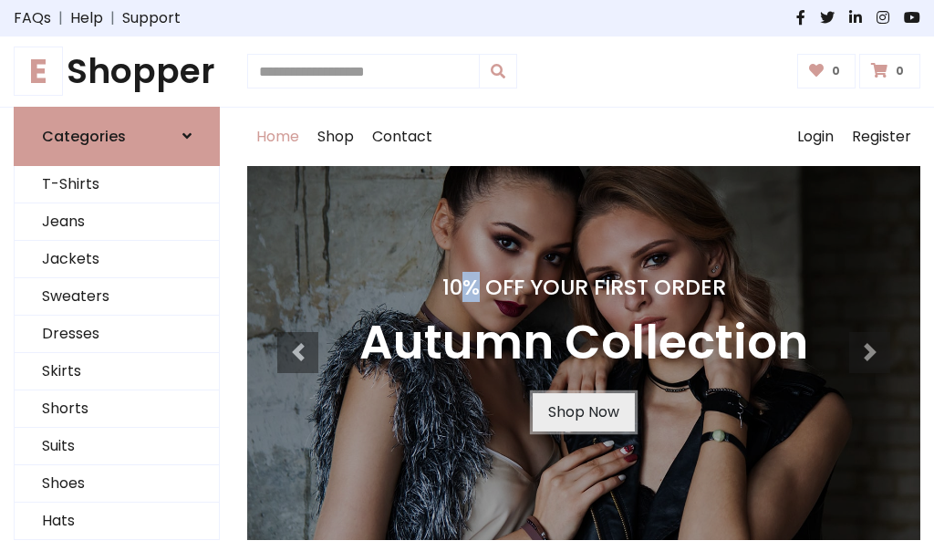  Describe the element at coordinates (584, 412) in the screenshot. I see `a: Shop Now` at that location.